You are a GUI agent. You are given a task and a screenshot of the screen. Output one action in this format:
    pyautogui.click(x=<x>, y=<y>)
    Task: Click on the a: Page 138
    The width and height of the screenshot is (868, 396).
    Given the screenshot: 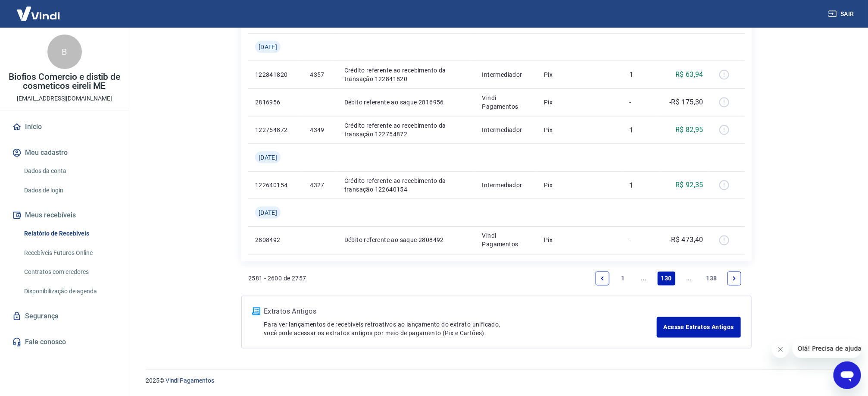 What is the action you would take?
    pyautogui.click(x=712, y=279)
    